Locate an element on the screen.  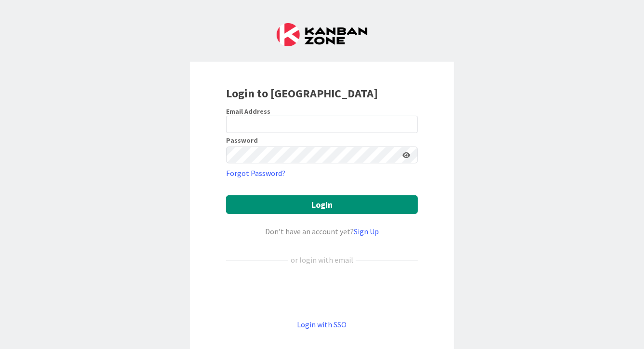
a: Sign Up is located at coordinates (366, 231).